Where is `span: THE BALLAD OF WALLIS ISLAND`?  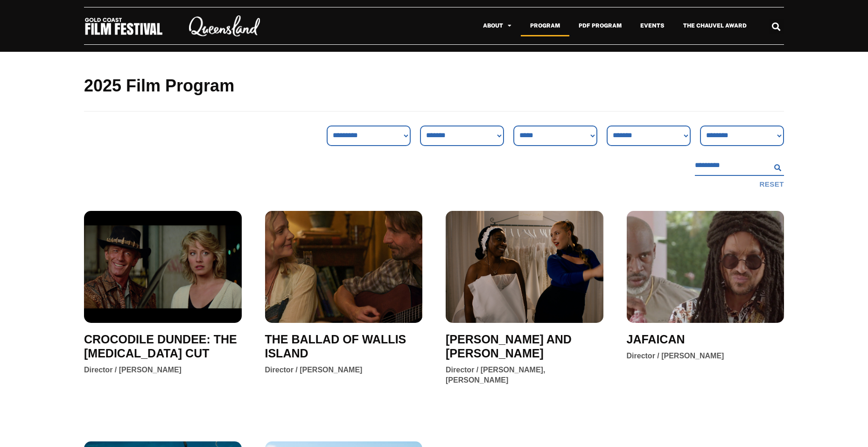 span: THE BALLAD OF WALLIS ISLAND is located at coordinates (344, 346).